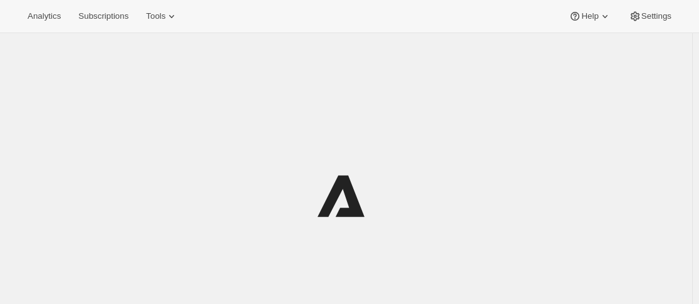 This screenshot has height=304, width=699. What do you see at coordinates (44, 16) in the screenshot?
I see `span: Analytics` at bounding box center [44, 16].